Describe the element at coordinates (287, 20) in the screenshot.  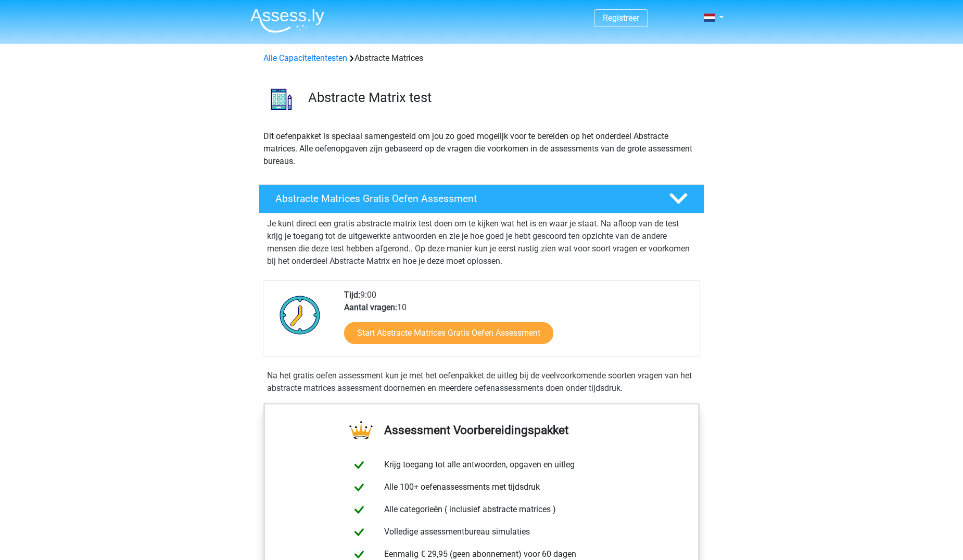
I see `img: Assessly` at that location.